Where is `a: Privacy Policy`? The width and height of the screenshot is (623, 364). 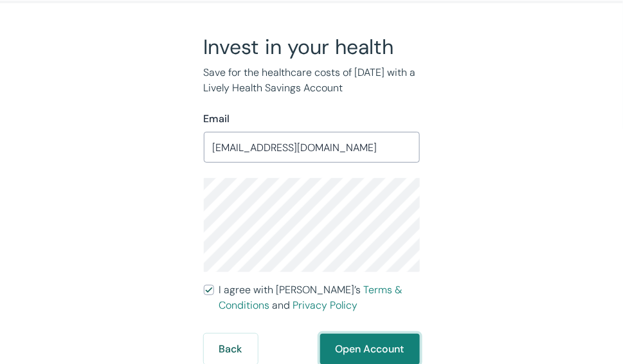
a: Privacy Policy is located at coordinates (325, 305).